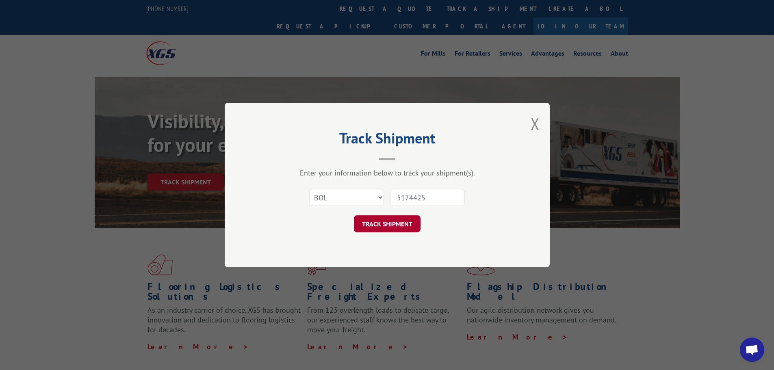 This screenshot has width=774, height=370. What do you see at coordinates (427, 197) in the screenshot?
I see `input: Number(s)` at bounding box center [427, 197].